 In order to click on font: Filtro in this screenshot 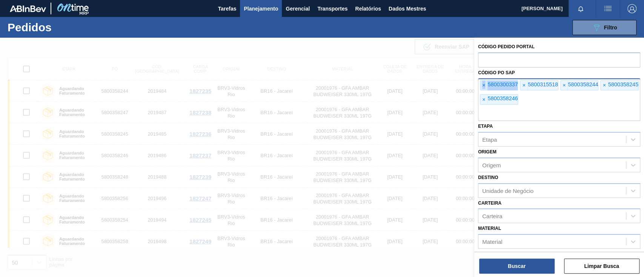, I will do `click(610, 28)`.